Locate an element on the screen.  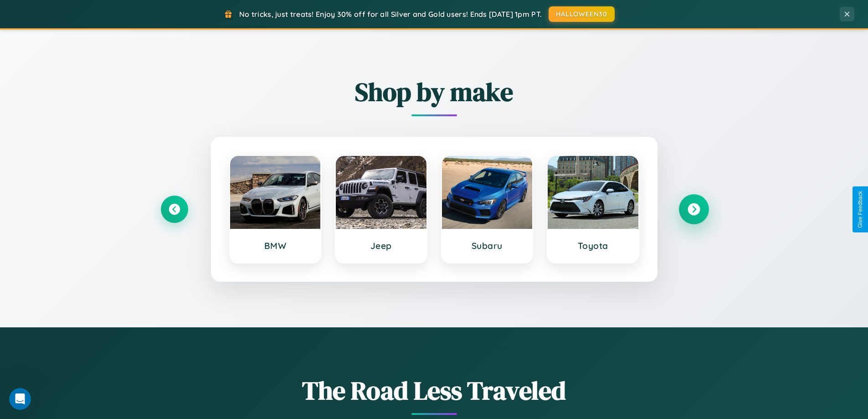
h3: Subaru is located at coordinates (487, 246).